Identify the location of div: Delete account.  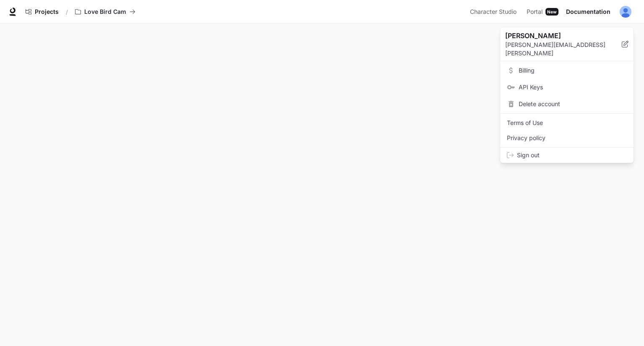
(567, 104).